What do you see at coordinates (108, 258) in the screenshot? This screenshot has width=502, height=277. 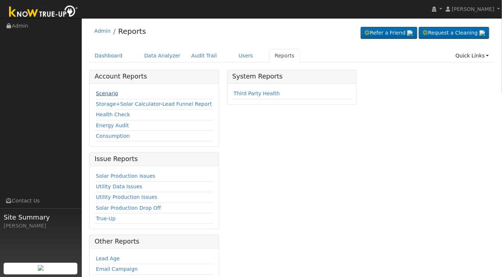 I see `a: Lead Age` at bounding box center [108, 258].